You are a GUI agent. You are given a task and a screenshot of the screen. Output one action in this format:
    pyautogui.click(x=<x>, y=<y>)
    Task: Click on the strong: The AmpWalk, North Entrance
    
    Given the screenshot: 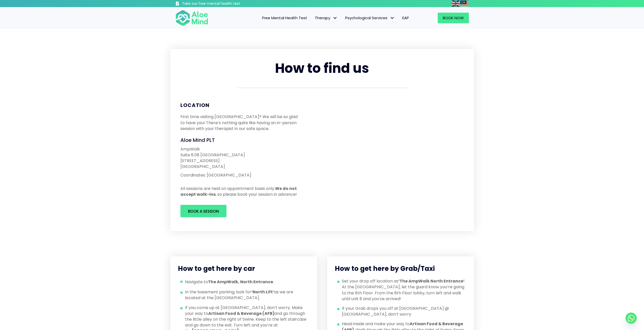 What is the action you would take?
    pyautogui.click(x=240, y=282)
    